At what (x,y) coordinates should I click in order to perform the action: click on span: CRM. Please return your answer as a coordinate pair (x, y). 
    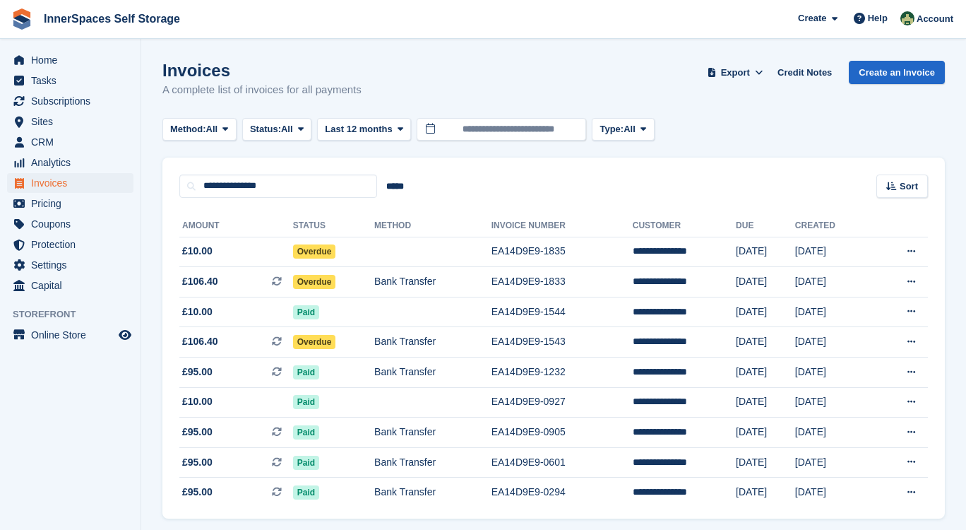
    Looking at the image, I should click on (73, 142).